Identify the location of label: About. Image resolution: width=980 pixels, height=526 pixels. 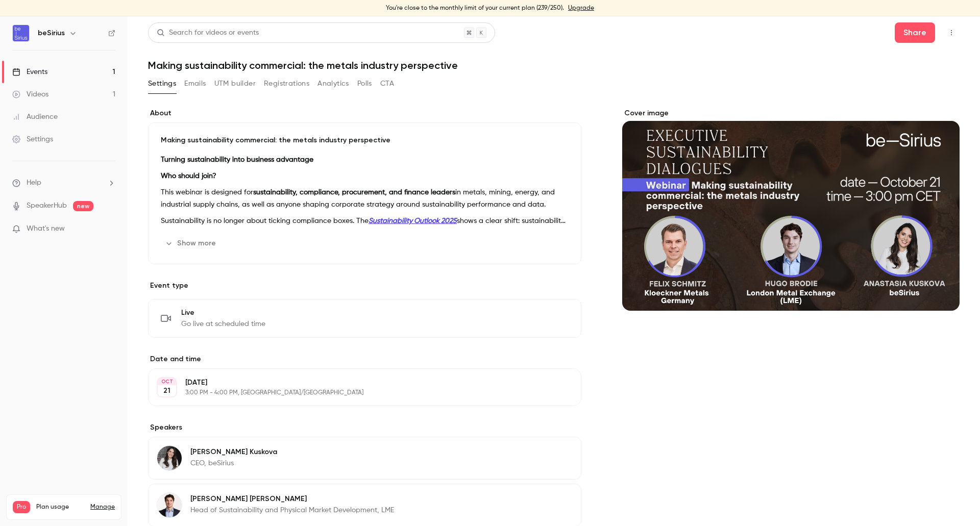
(364, 114).